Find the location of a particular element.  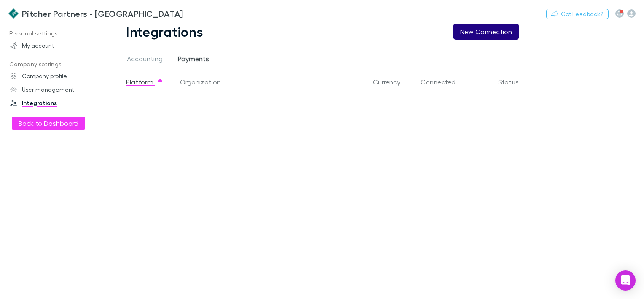

p: Personal settings is located at coordinates (56, 34).